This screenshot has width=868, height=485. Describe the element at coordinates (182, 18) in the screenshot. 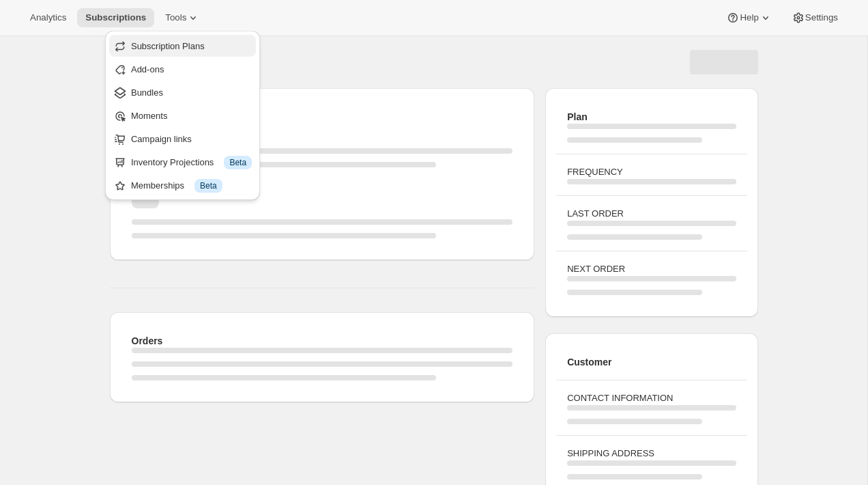

I see `button: Tools` at that location.